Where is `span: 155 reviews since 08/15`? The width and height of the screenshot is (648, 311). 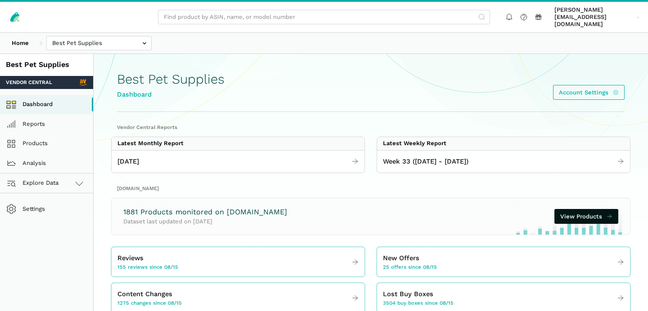
span: 155 reviews since 08/15 is located at coordinates (148, 267).